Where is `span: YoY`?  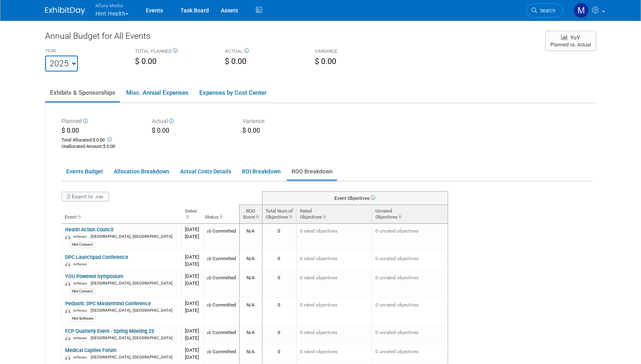 span: YoY is located at coordinates (575, 37).